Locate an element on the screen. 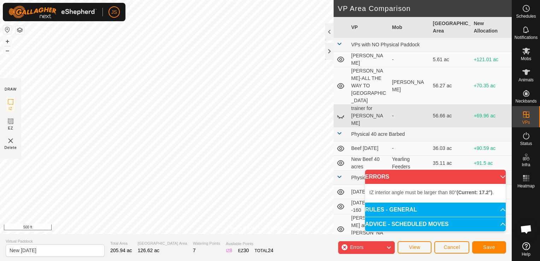 The height and width of the screenshot is (261, 540). span: View is located at coordinates (415, 247).